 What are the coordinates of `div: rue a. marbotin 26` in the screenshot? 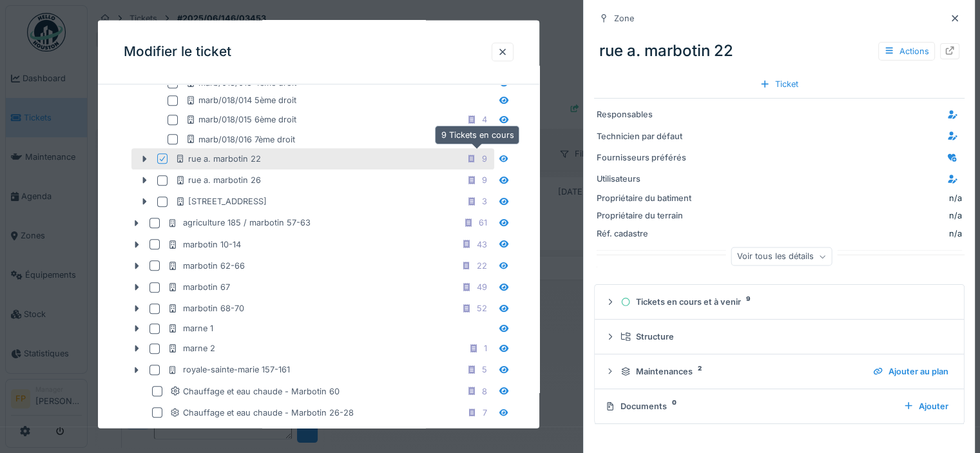 It's located at (218, 180).